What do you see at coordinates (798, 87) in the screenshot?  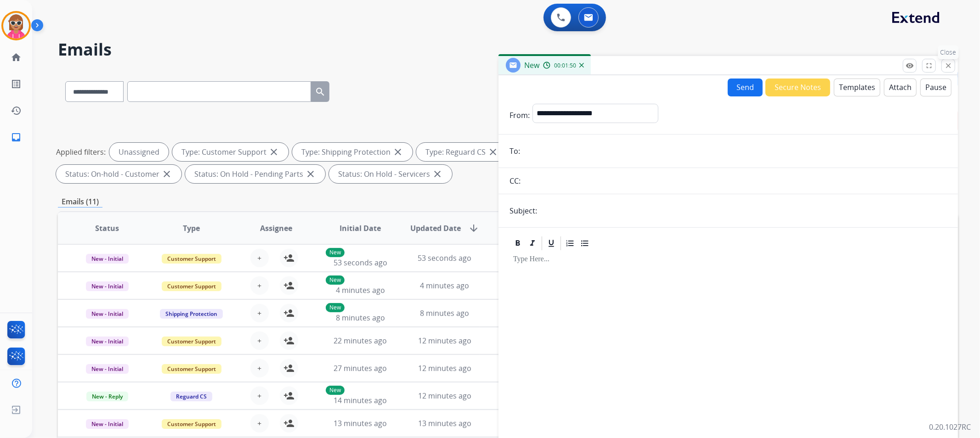 I see `button: Secure Notes` at bounding box center [798, 87].